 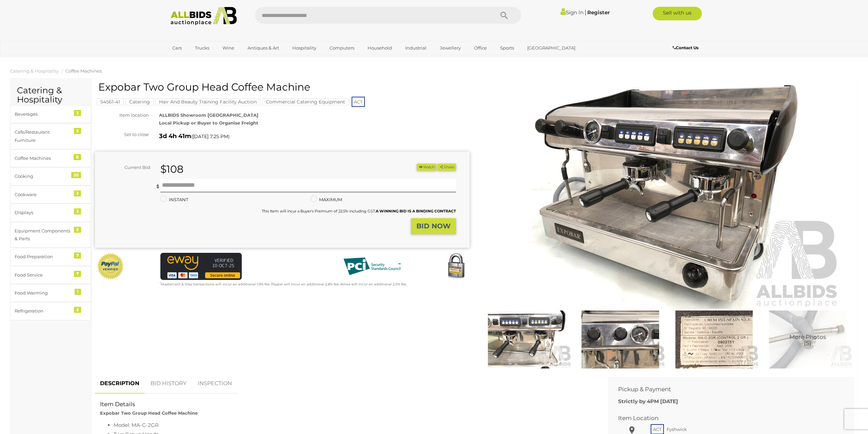 What do you see at coordinates (174, 199) in the screenshot?
I see `label: INSTANT` at bounding box center [174, 199].